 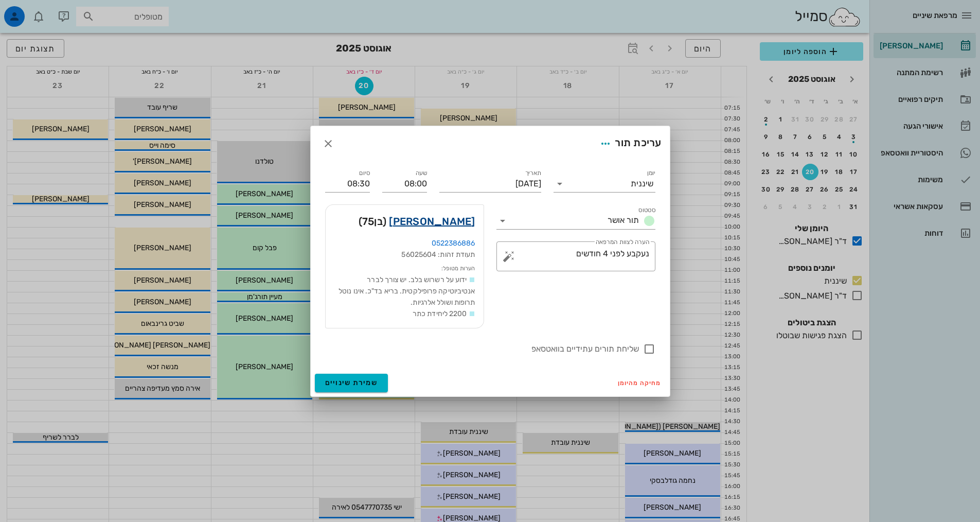 I want to click on span: תור אושר, so click(x=623, y=220).